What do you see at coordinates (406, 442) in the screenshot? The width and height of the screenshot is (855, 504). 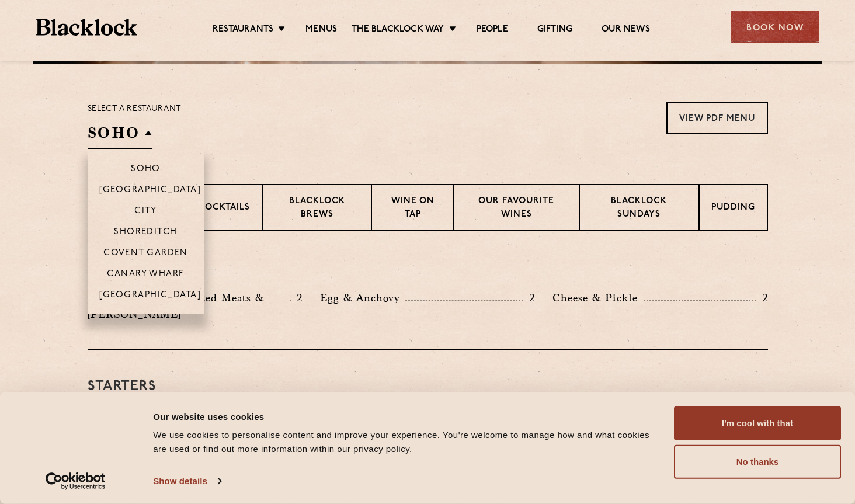 I see `div: We use cookies to personalise content and improve your experience. You're welcome to manage how a...` at bounding box center [406, 442].